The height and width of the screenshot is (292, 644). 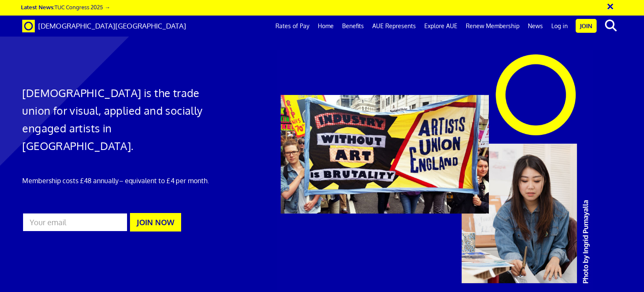 I want to click on input: Your email, so click(x=75, y=222).